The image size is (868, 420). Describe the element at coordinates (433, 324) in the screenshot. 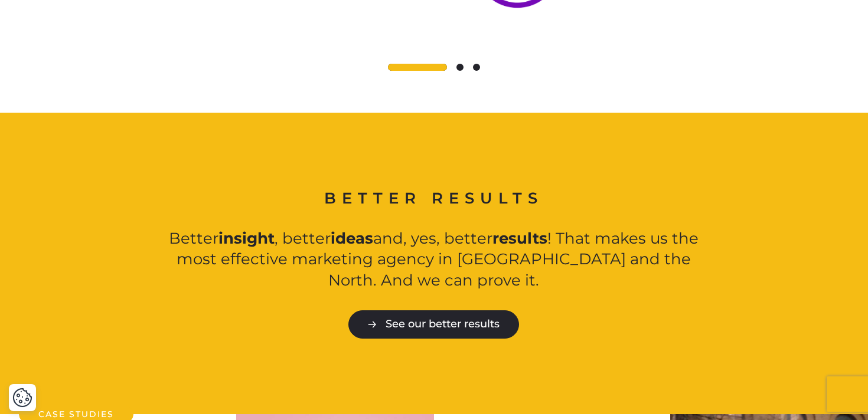

I see `a: See our better results` at that location.